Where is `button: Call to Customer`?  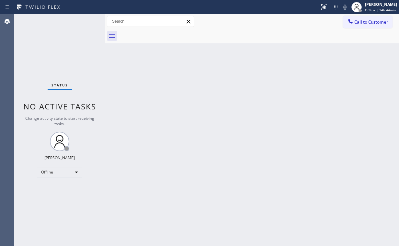
button: Call to Customer is located at coordinates (368, 22).